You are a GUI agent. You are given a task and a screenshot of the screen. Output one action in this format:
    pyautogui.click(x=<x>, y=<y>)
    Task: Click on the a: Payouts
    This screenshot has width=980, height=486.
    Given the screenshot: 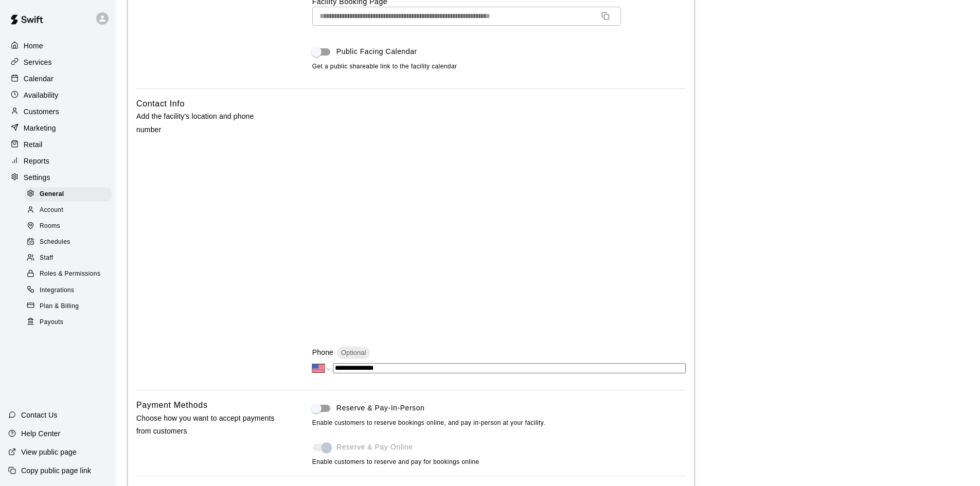 What is the action you would take?
    pyautogui.click(x=70, y=322)
    